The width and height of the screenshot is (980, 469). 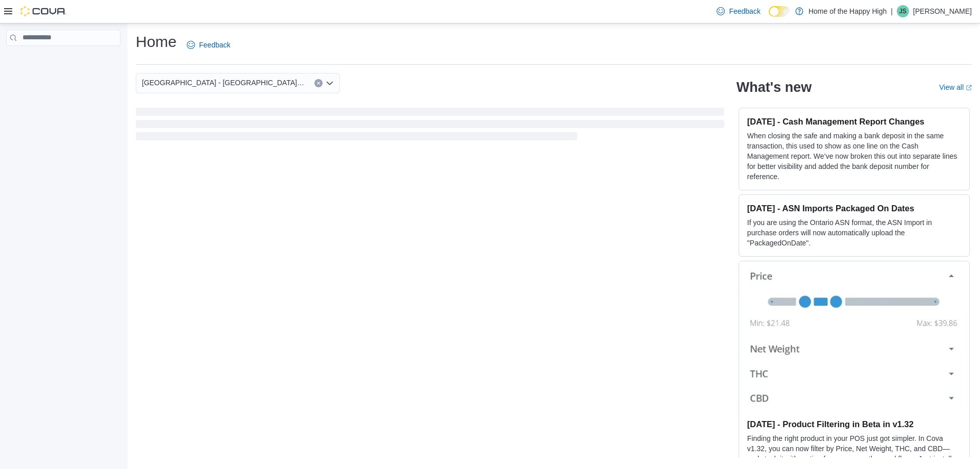 What do you see at coordinates (903, 11) in the screenshot?
I see `div: Jack Sharp` at bounding box center [903, 11].